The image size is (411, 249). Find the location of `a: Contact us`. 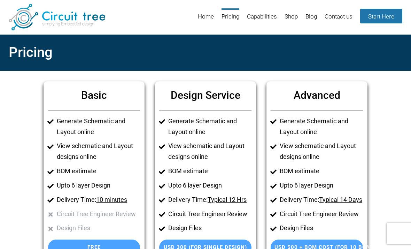

a: Contact us is located at coordinates (339, 20).